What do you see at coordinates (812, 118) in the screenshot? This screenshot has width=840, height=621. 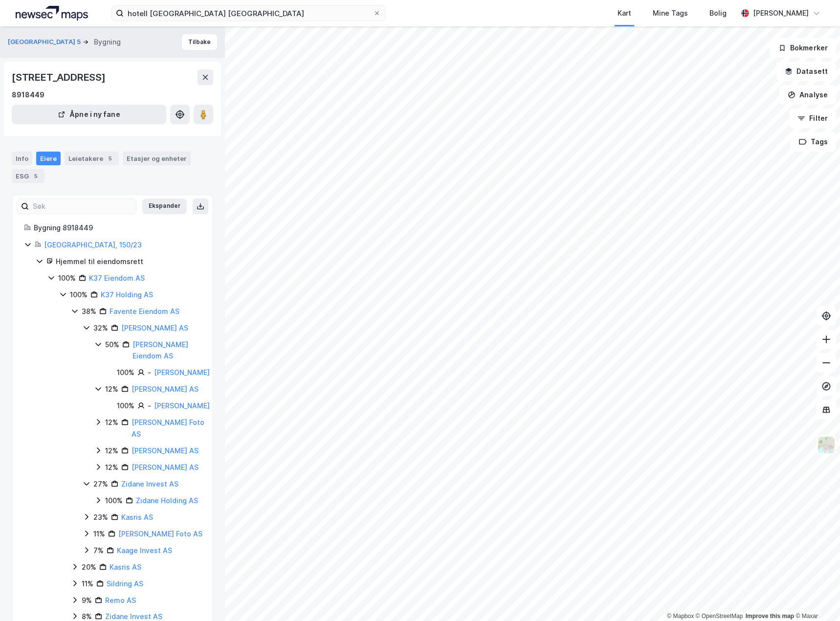 I see `button: Filter` at bounding box center [812, 118].